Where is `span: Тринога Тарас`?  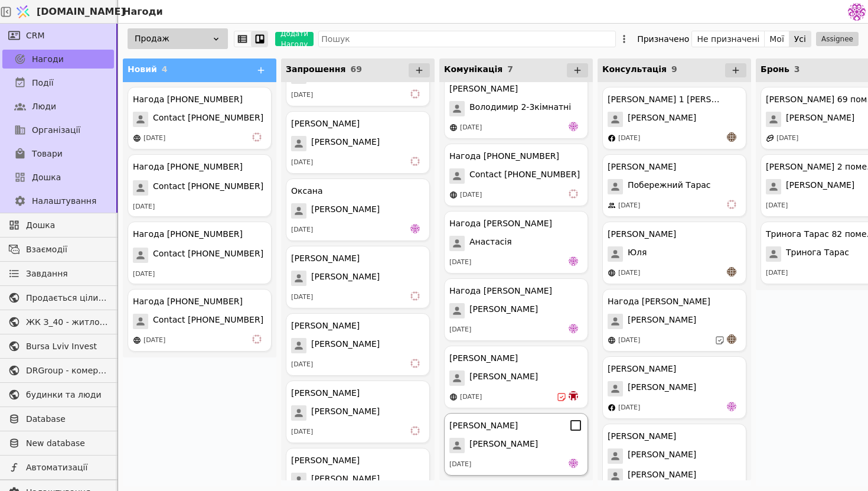
span: Тринога Тарас is located at coordinates (817, 254).